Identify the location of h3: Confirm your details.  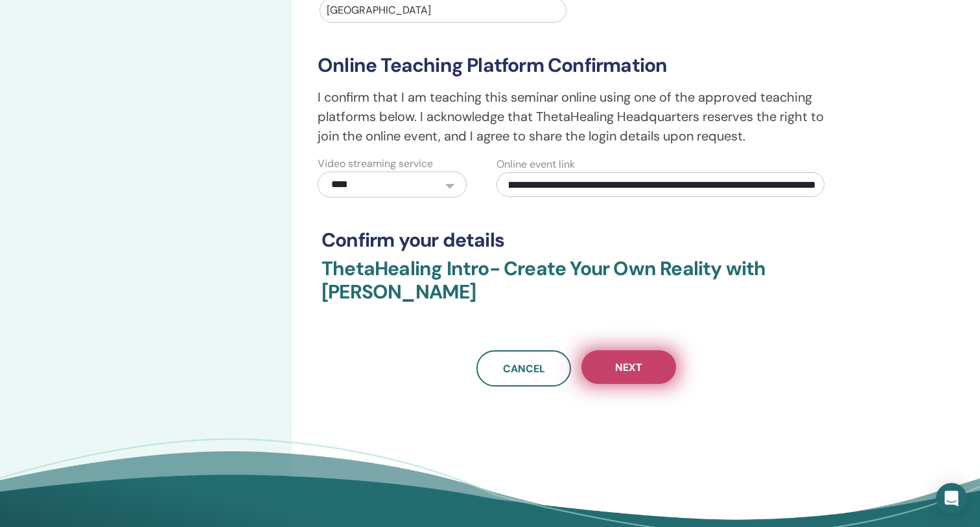
(576, 240).